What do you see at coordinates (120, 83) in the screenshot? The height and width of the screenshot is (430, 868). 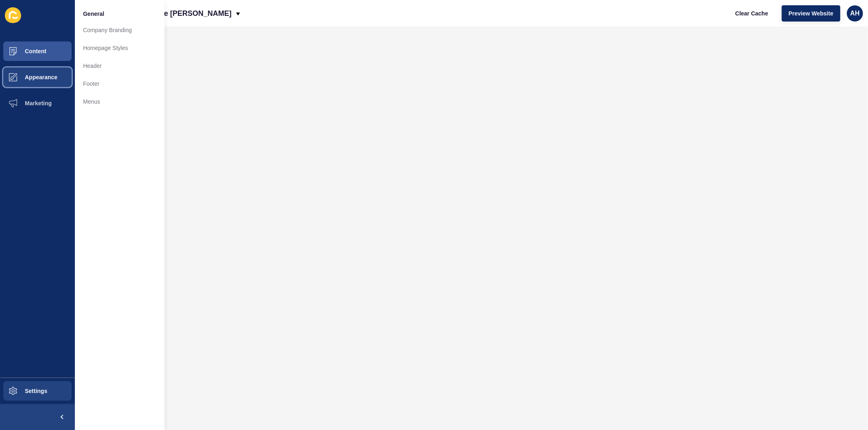 I see `a: Footer` at bounding box center [120, 83].